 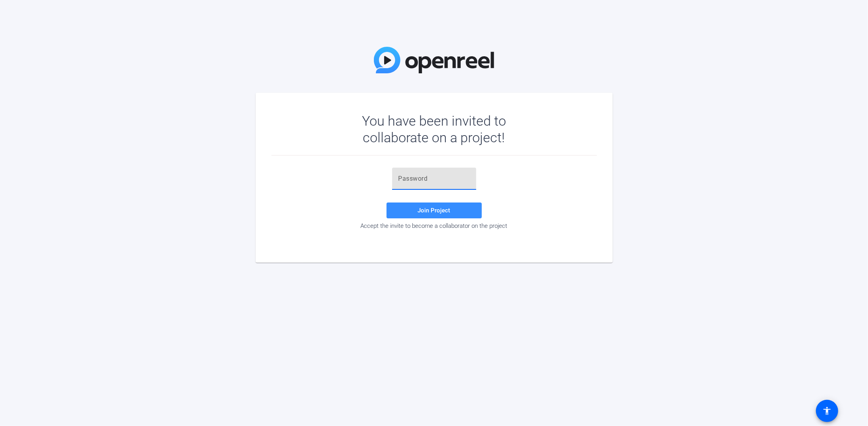 What do you see at coordinates (826, 411) in the screenshot?
I see `mat-icon: accessibility` at bounding box center [826, 411].